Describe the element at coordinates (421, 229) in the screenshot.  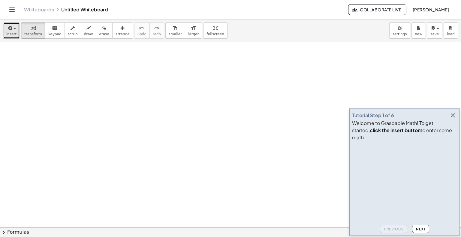
I see `button: Next` at that location.